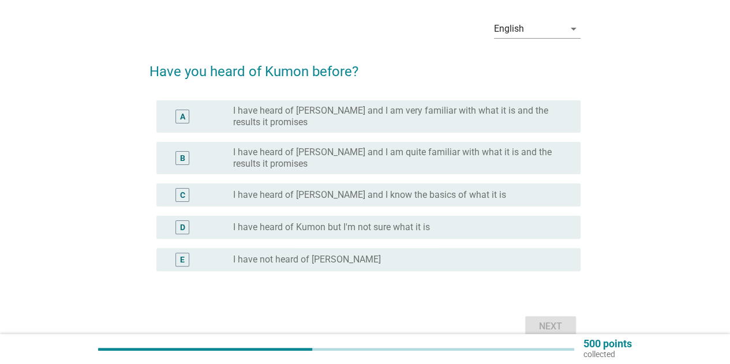 This screenshot has height=364, width=730. Describe the element at coordinates (509, 29) in the screenshot. I see `div: English` at that location.